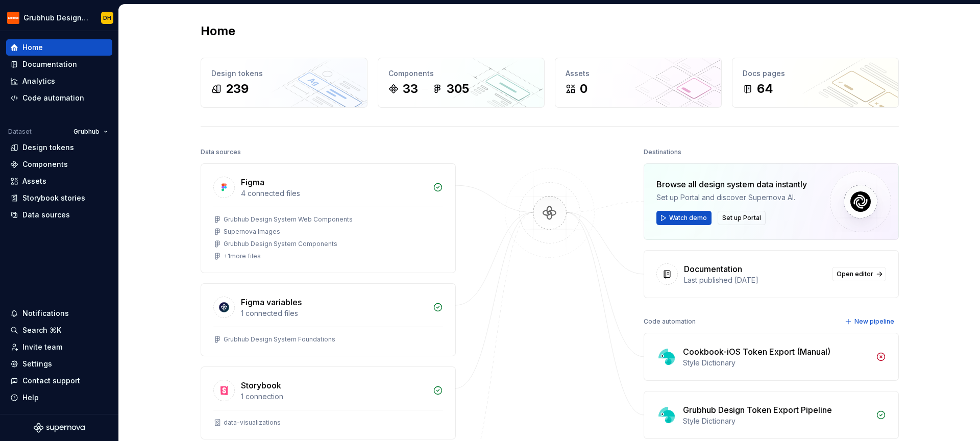 The height and width of the screenshot is (441, 980). Describe the element at coordinates (334, 194) in the screenshot. I see `div: 4 connected files` at that location.